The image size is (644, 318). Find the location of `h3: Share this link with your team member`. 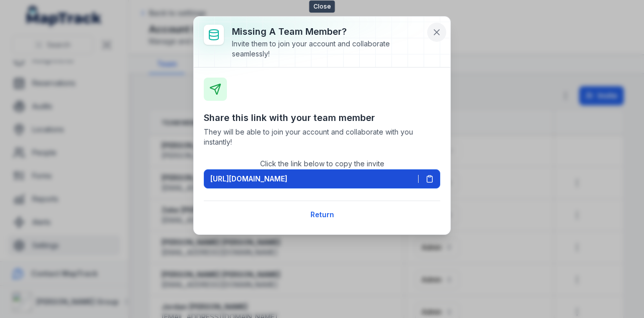

h3: Share this link with your team member is located at coordinates (322, 118).